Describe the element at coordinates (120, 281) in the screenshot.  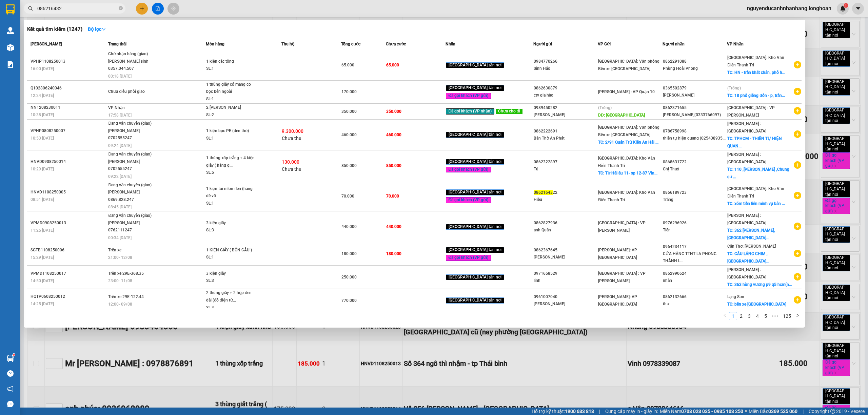
I see `span: 23:00 - 11/08` at that location.